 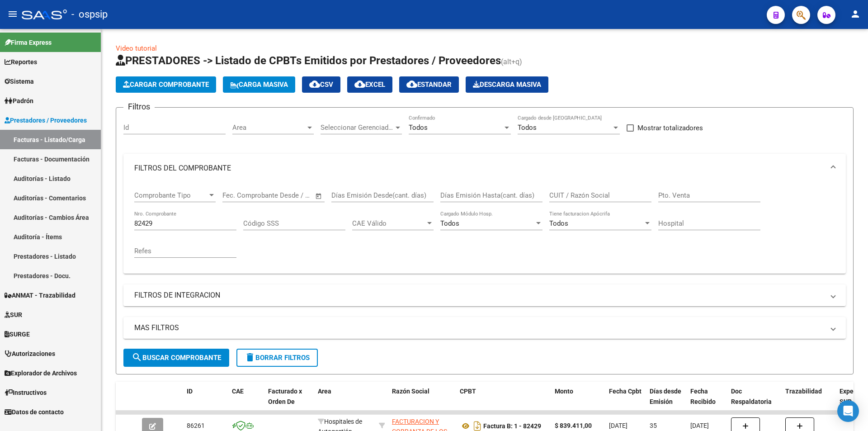 What do you see at coordinates (170, 195) in the screenshot?
I see `span: Comprobante Tipo` at bounding box center [170, 195].